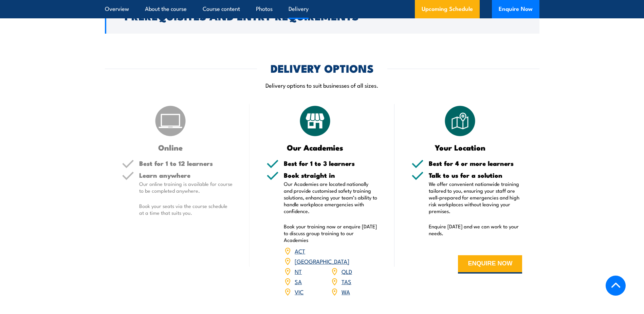 The width and height of the screenshot is (644, 314). I want to click on h5: Book straight in, so click(331, 175).